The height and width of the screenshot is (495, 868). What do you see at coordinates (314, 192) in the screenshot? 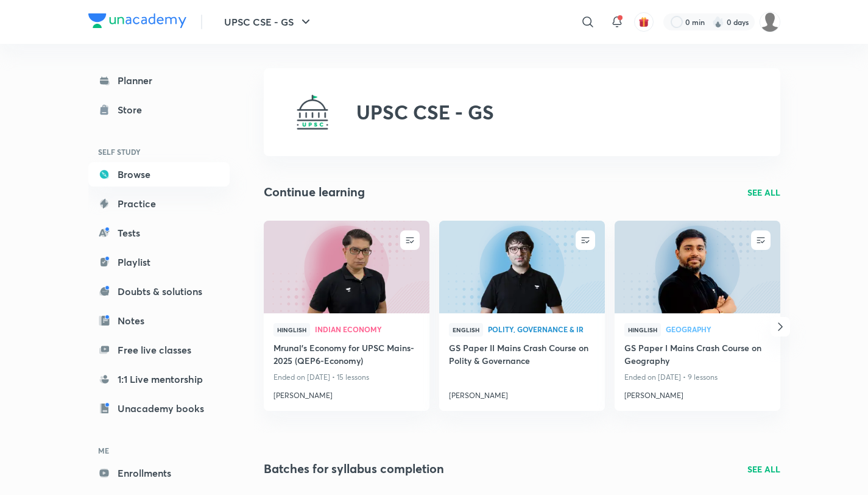
I see `h2: Continue learning` at bounding box center [314, 192].